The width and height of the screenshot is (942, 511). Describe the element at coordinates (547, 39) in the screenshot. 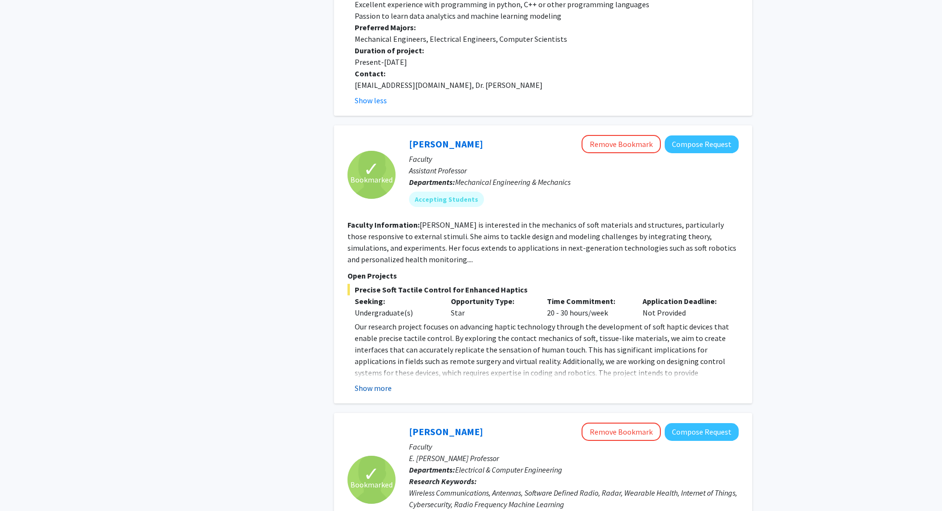

I see `p: Mechanical Engineers, Electrical Engineers, Computer Scientists` at that location.